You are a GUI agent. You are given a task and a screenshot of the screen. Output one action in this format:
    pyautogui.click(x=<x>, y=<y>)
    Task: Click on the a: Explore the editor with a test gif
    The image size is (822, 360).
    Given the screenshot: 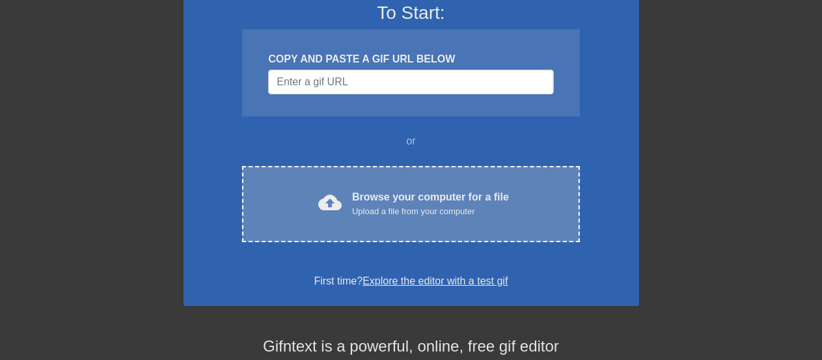 What is the action you would take?
    pyautogui.click(x=435, y=281)
    